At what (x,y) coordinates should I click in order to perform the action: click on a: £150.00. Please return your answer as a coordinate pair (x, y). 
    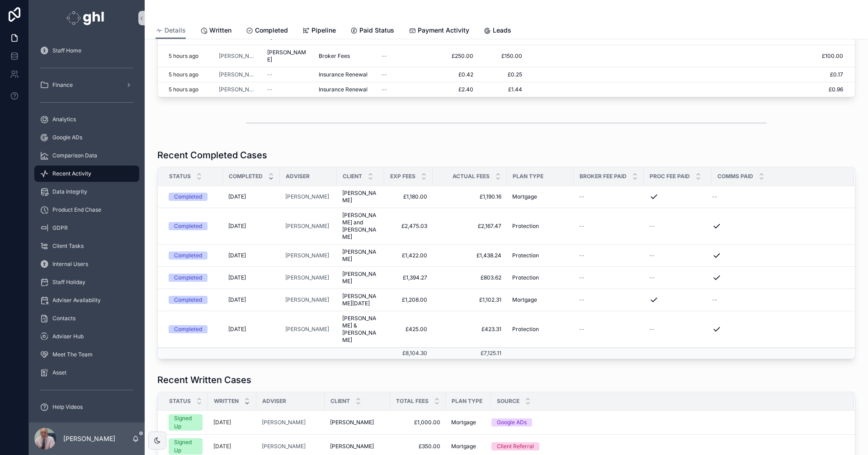
    Looking at the image, I should click on (503, 56).